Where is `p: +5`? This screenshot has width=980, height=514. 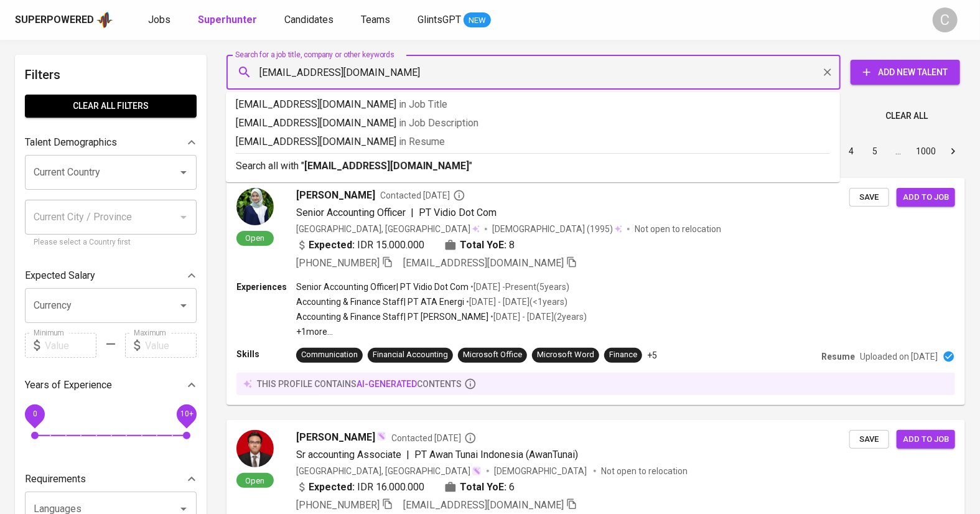 p: +5 is located at coordinates (652, 355).